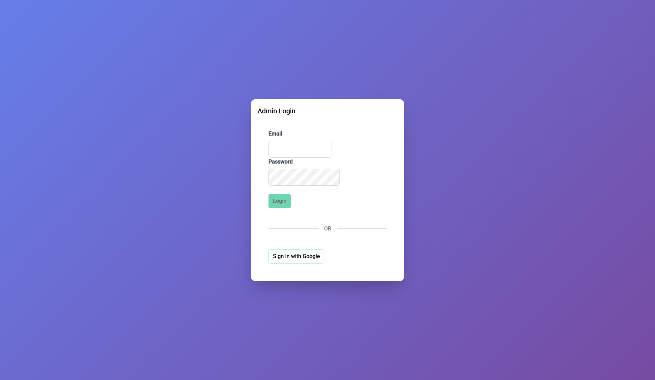  Describe the element at coordinates (280, 201) in the screenshot. I see `span: Login` at that location.